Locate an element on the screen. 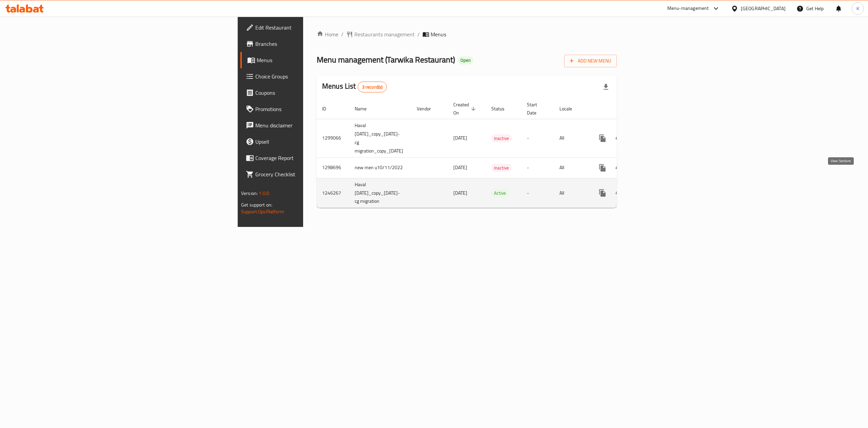 This screenshot has height=428, width=868. span: Version: is located at coordinates (249, 193).